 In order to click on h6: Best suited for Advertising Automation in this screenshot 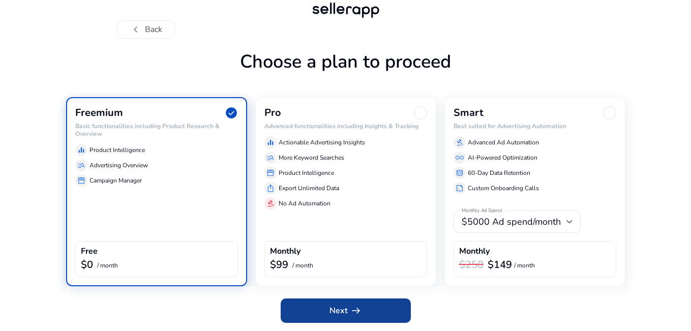, I will do `click(535, 126)`.